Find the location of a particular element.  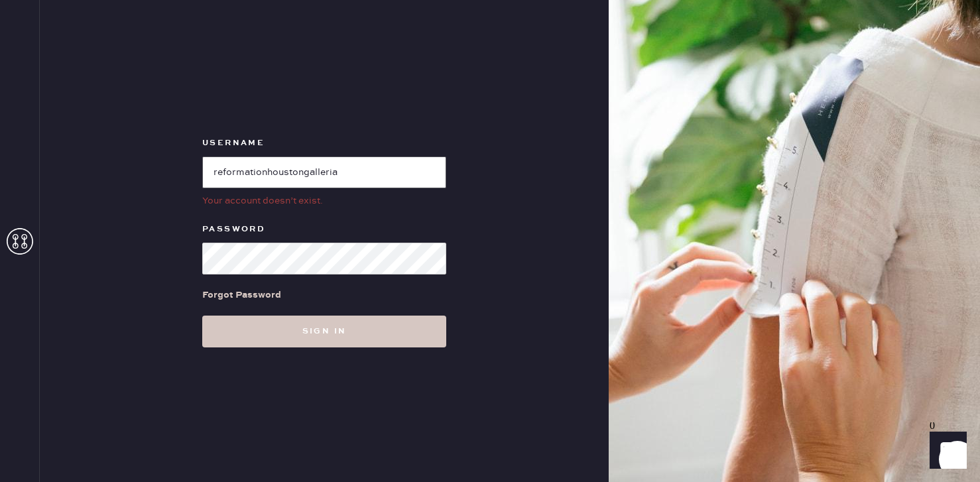

input: e.g. john@doe.com is located at coordinates (325, 172).